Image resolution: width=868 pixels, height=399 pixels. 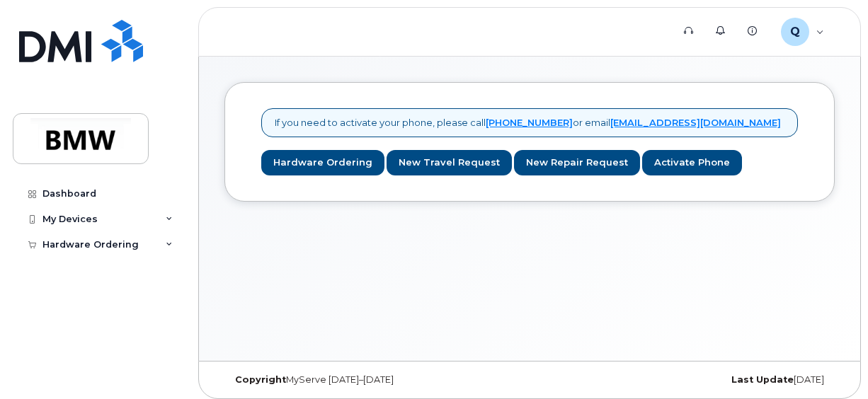 I want to click on a: New Repair Request, so click(x=577, y=162).